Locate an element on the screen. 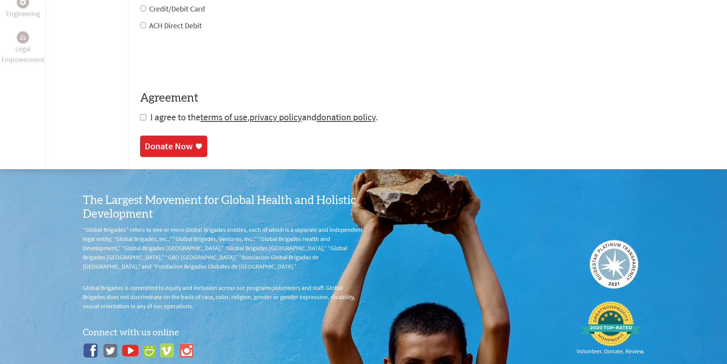  p: “Global Brigades” refers to one or more Global Brigades entities, each of which is a separate and... is located at coordinates (223, 248).